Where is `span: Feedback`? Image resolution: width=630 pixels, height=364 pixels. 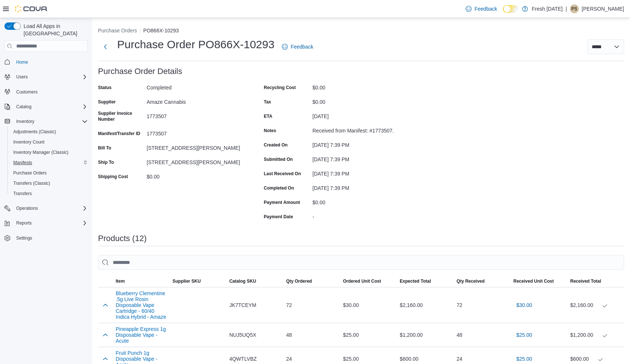 span: Feedback is located at coordinates (302, 47).